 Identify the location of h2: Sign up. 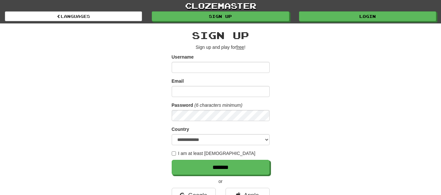
(220, 35).